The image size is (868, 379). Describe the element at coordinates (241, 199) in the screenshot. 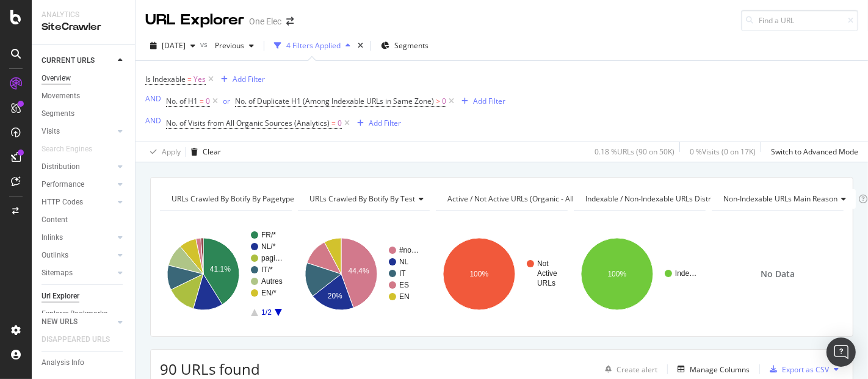

I see `h4: URLs Crawled By Botify By pagetype` at that location.